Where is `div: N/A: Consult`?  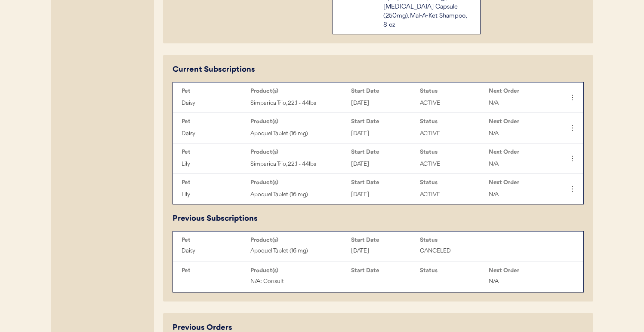
div: N/A: Consult is located at coordinates (299, 281).